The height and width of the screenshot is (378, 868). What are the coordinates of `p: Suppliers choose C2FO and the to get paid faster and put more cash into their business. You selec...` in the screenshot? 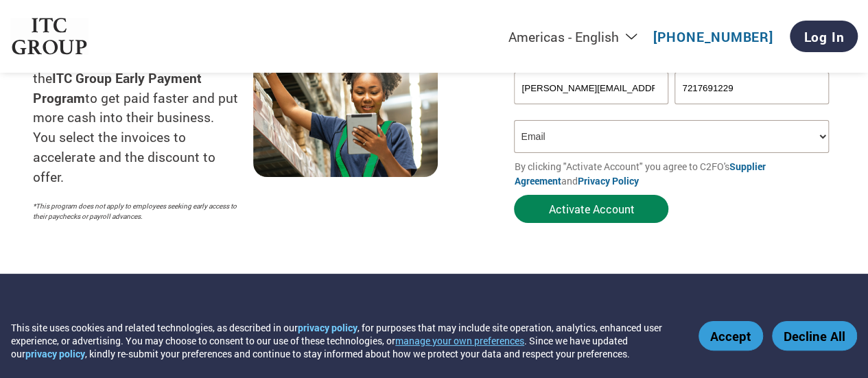 It's located at (143, 118).